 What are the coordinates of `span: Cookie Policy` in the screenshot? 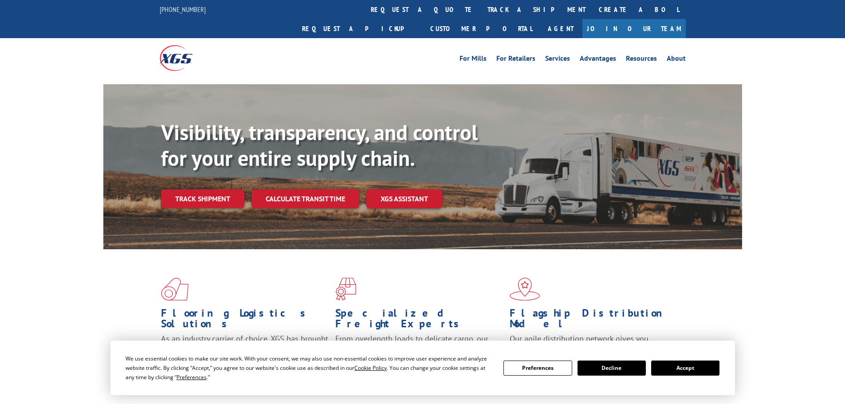 It's located at (370, 368).